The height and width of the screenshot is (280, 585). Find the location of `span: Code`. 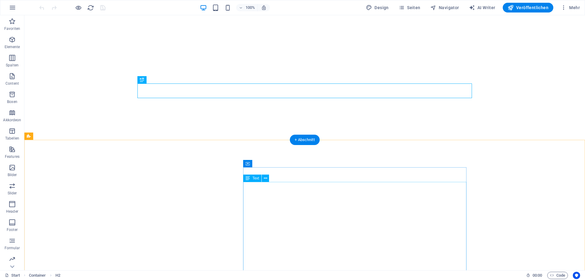

span: Code is located at coordinates (557, 275).